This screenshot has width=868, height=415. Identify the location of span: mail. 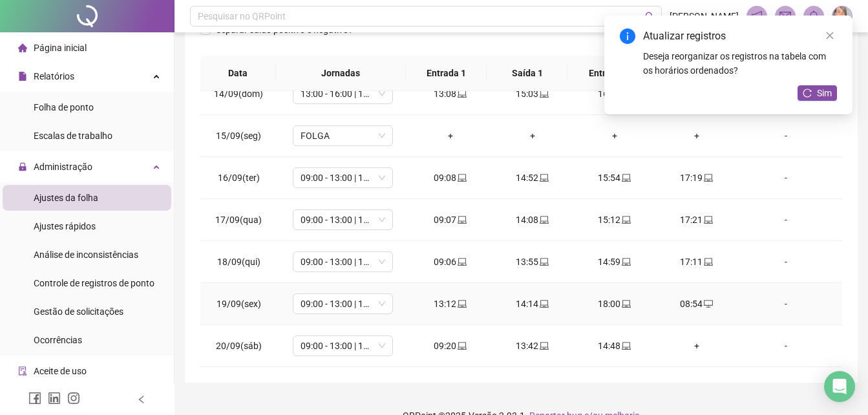
(785, 16).